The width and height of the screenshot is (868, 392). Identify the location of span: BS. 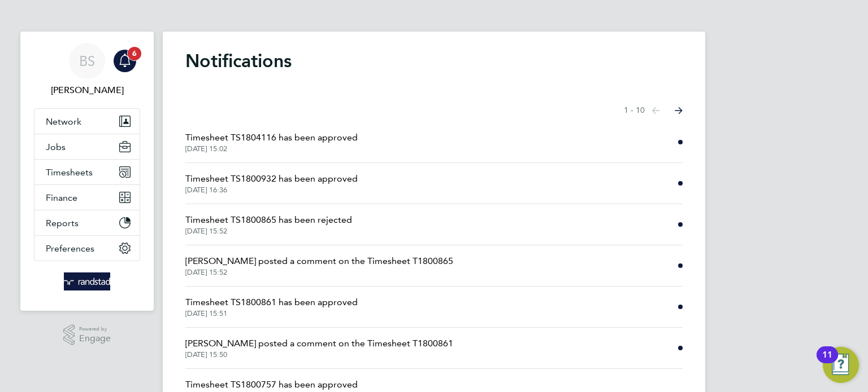
(87, 61).